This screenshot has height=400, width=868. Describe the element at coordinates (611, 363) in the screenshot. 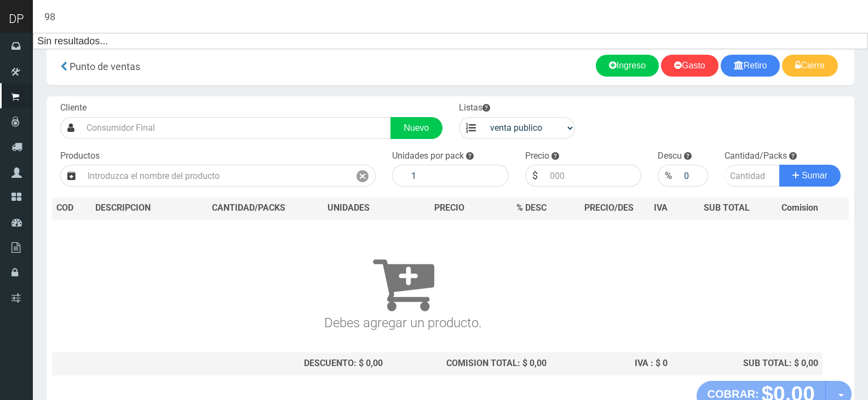

I see `div: IVA : $ 0` at that location.